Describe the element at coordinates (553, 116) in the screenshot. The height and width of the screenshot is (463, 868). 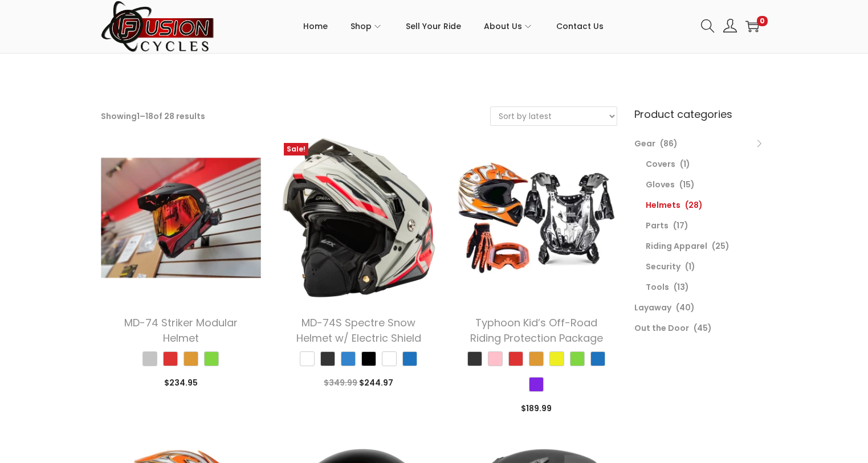
I see `select: Shop order` at that location.